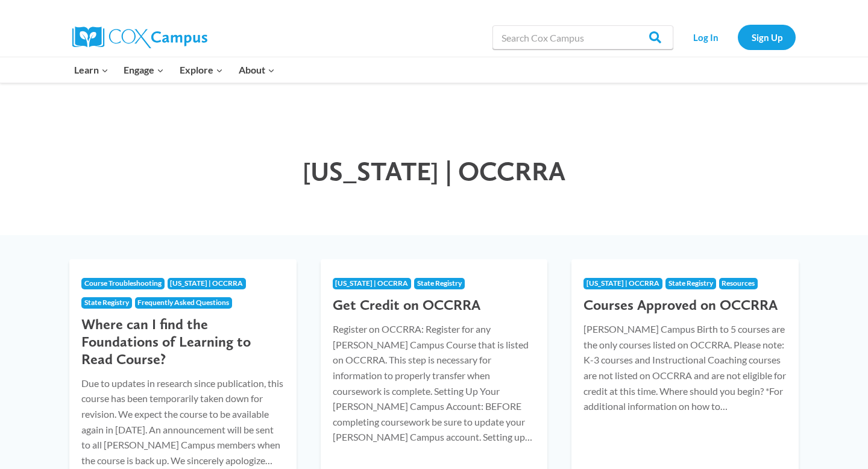 The width and height of the screenshot is (868, 469). Describe the element at coordinates (91, 70) in the screenshot. I see `span: Learn` at that location.